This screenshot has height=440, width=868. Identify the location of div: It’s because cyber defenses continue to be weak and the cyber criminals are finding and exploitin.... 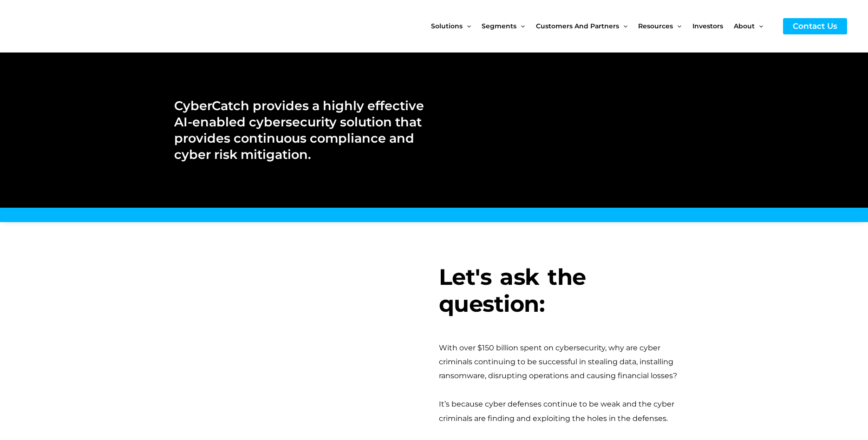
(567, 411).